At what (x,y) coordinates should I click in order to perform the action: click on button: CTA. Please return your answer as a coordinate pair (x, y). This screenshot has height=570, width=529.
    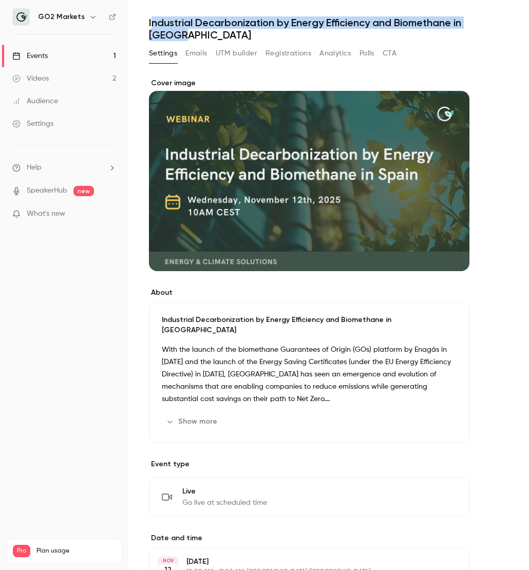
    Looking at the image, I should click on (389, 53).